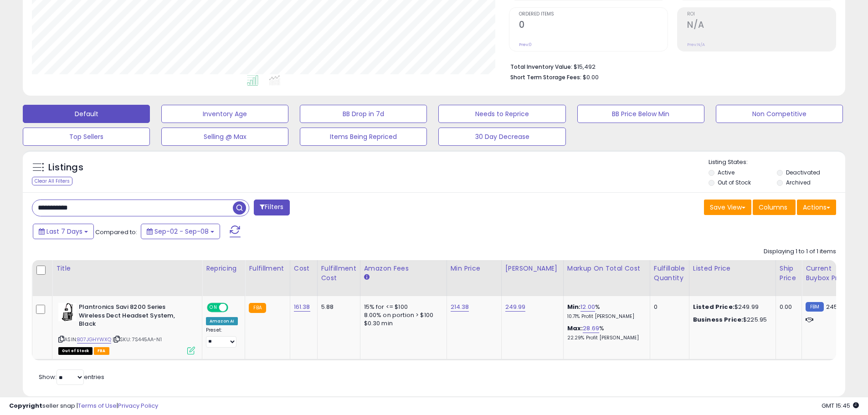 The width and height of the screenshot is (868, 415). What do you see at coordinates (68, 312) in the screenshot?
I see `img: 41+XZmkL94L._SL40_.jpg` at bounding box center [68, 312].